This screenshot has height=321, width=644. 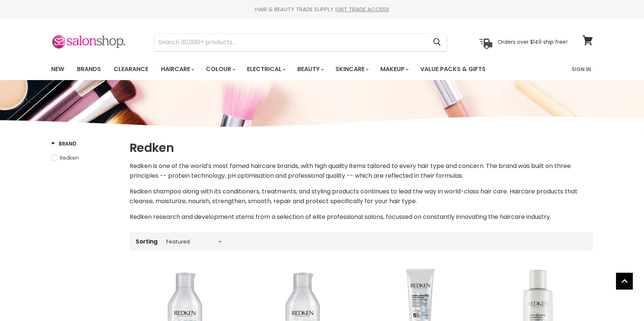 I want to click on p: Redken shampoo along with its conditioners, treatments, and styling products continues to lead th..., so click(x=362, y=196).